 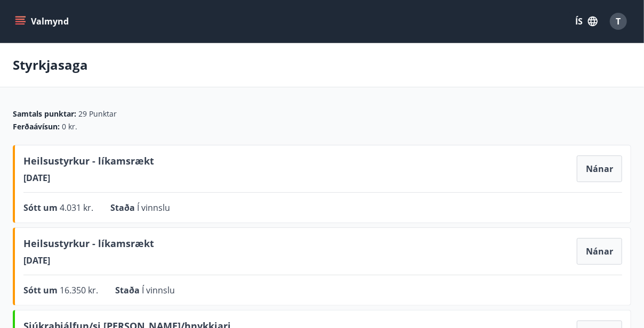 I want to click on span: Ferðaávísun :, so click(x=36, y=126).